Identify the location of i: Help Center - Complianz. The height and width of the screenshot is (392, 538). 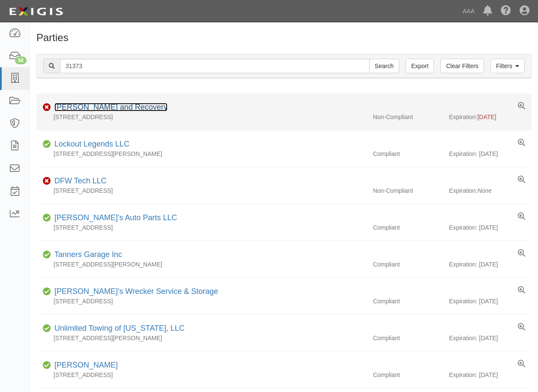
(506, 11).